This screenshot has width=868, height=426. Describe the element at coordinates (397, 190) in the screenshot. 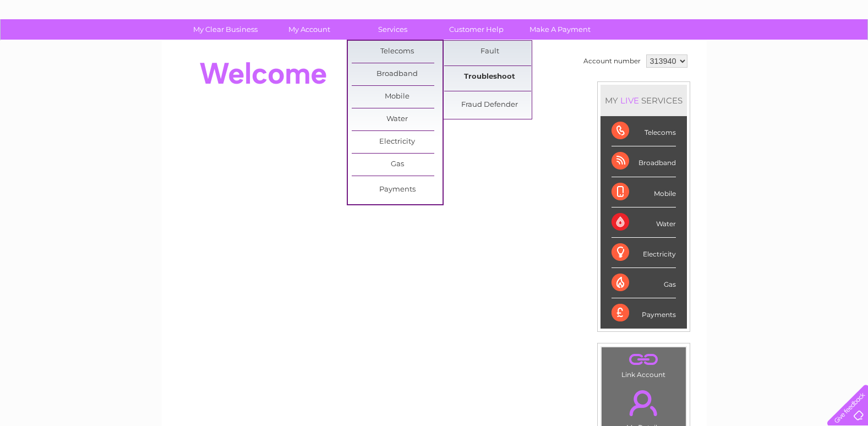

I see `a: Payments` at that location.